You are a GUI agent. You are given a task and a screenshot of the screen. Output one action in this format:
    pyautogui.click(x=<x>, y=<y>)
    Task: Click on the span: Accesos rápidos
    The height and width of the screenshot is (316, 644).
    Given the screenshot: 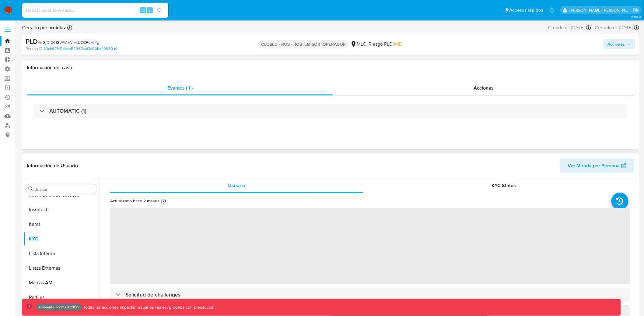 What is the action you would take?
    pyautogui.click(x=526, y=10)
    